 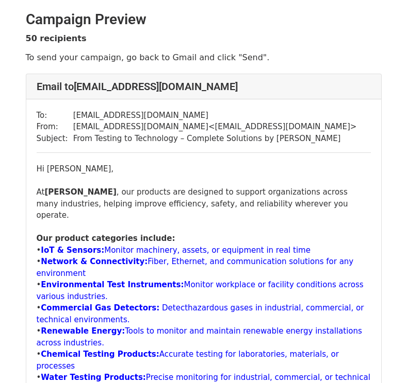 I want to click on strong: Commercial Gas Detectors:, so click(x=100, y=308).